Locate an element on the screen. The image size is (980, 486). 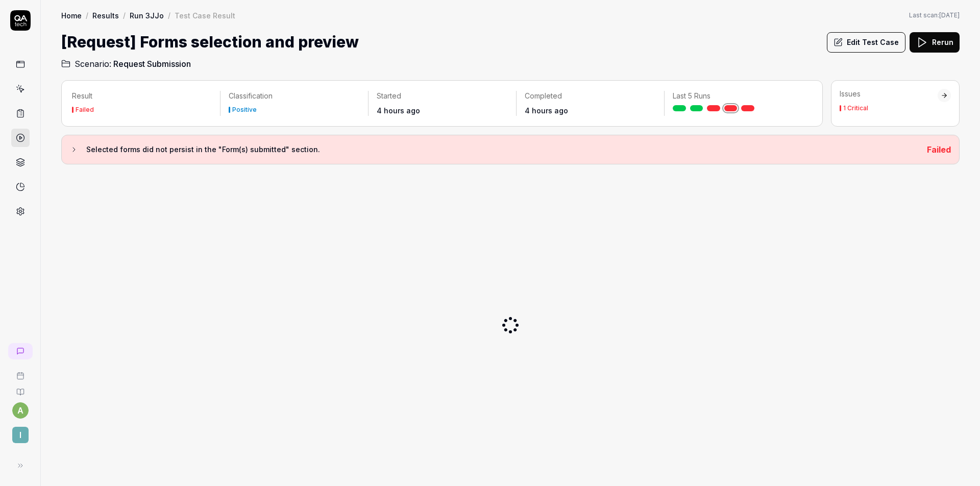
h1: [Request] Forms selection and preview is located at coordinates (210, 42).